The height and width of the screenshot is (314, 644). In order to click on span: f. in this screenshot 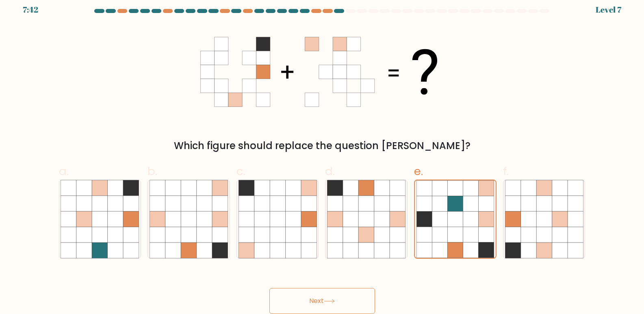, I will do `click(506, 171)`.